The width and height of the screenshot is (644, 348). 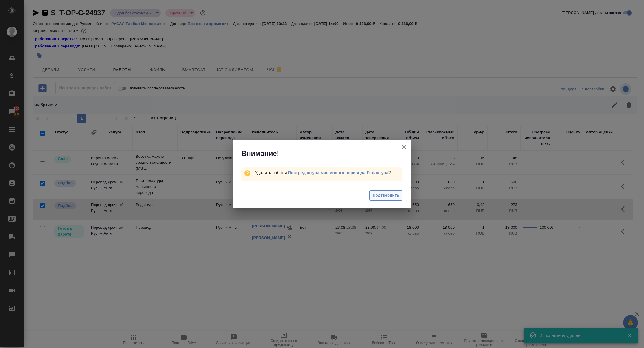 What do you see at coordinates (327, 173) in the screenshot?
I see `a: Постредактура машинного перевода` at bounding box center [327, 173].